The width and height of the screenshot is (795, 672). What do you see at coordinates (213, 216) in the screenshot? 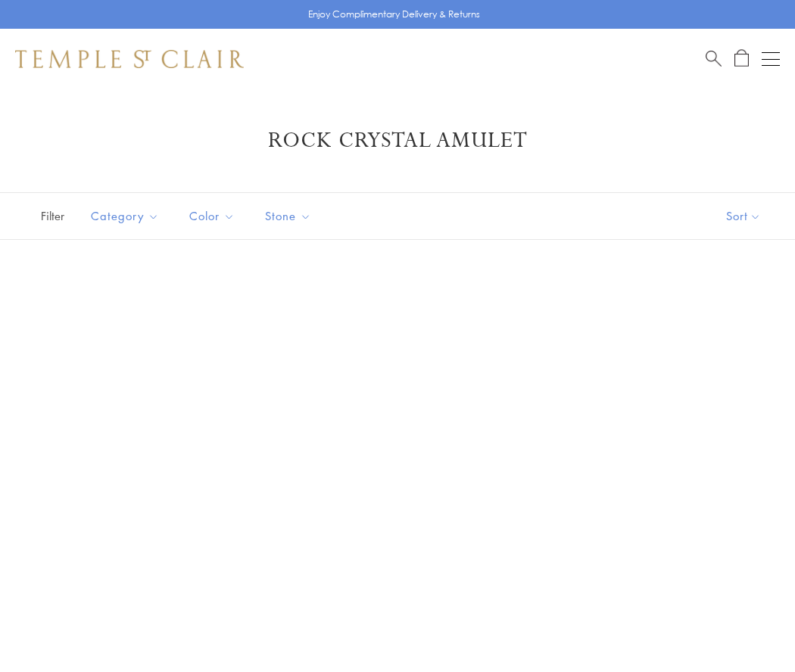
I see `span: Color` at bounding box center [213, 216].